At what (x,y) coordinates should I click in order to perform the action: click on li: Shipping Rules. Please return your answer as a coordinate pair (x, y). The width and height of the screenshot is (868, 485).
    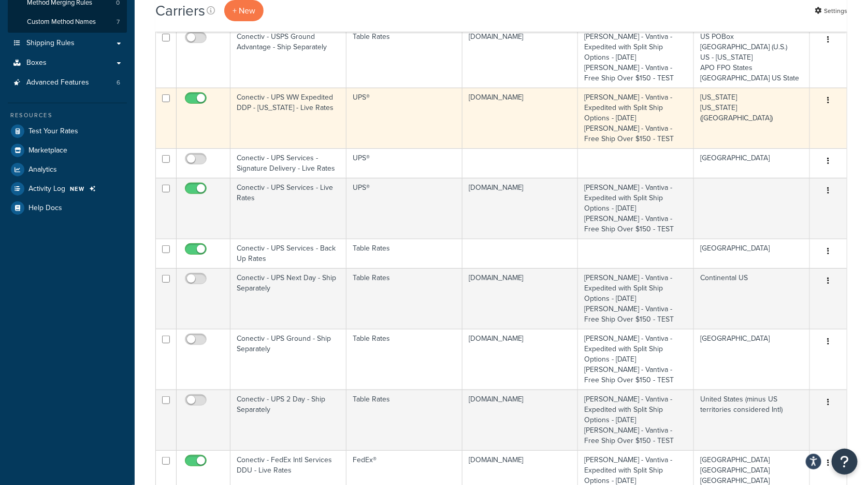
    Looking at the image, I should click on (67, 43).